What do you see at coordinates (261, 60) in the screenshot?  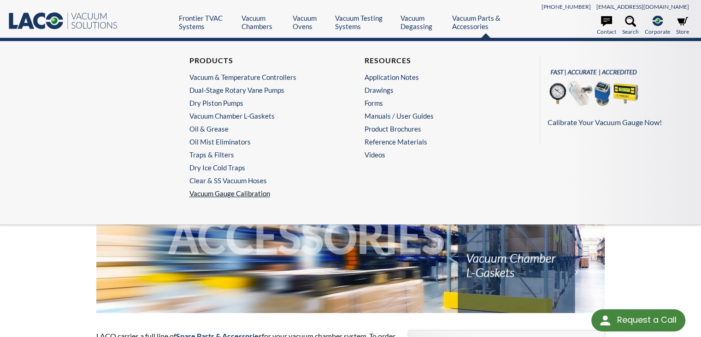 I see `h4: Products` at bounding box center [261, 60].